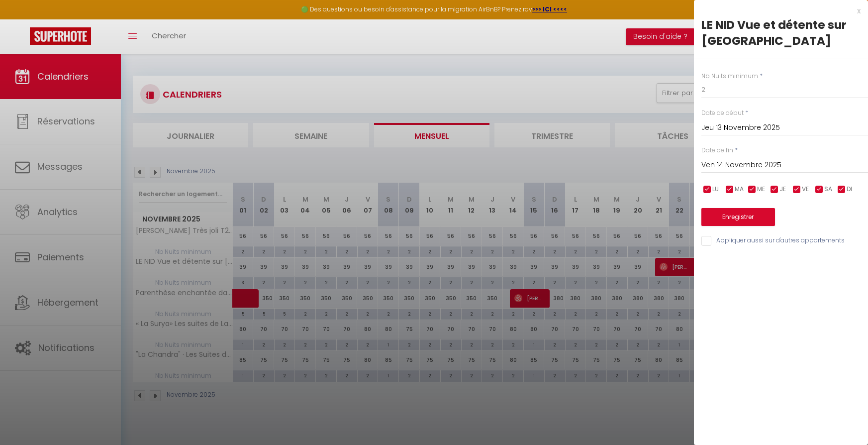  I want to click on span: LU, so click(715, 189).